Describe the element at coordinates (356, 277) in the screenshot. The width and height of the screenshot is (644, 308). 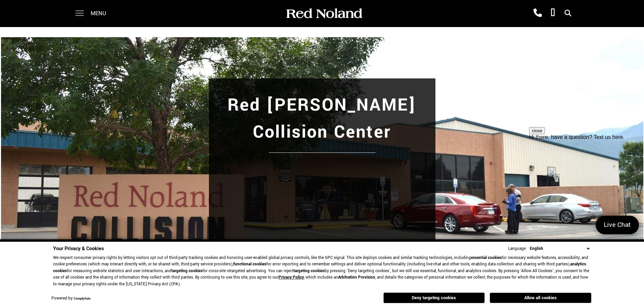
I see `strong: Arbitration Provision` at that location.